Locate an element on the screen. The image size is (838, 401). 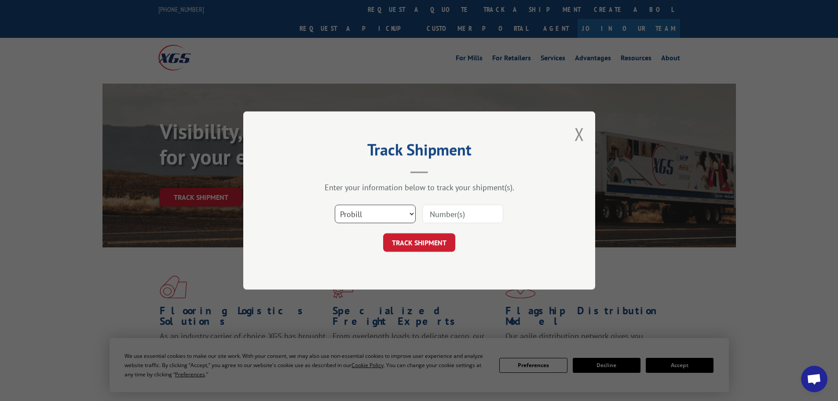
div: Open chat is located at coordinates (814, 379).